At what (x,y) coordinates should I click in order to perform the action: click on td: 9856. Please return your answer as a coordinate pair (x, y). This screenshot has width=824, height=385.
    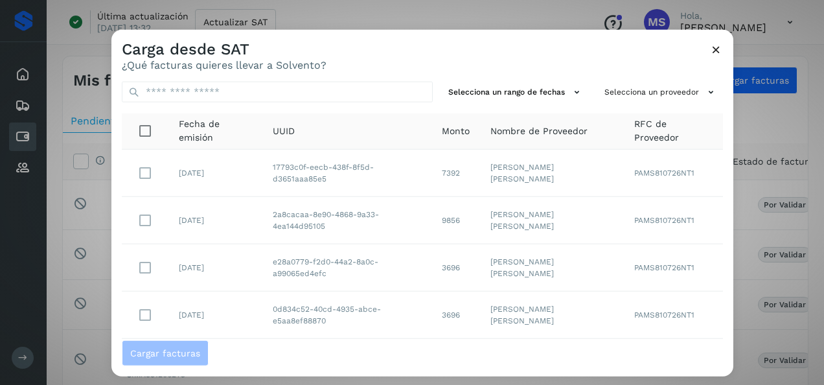
    Looking at the image, I should click on (455, 220).